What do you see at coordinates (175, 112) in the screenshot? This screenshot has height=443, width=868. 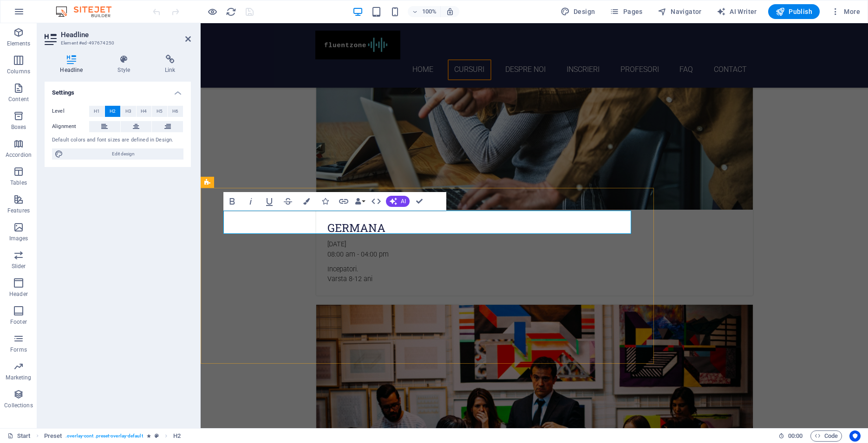 I see `button: H6` at bounding box center [175, 112].